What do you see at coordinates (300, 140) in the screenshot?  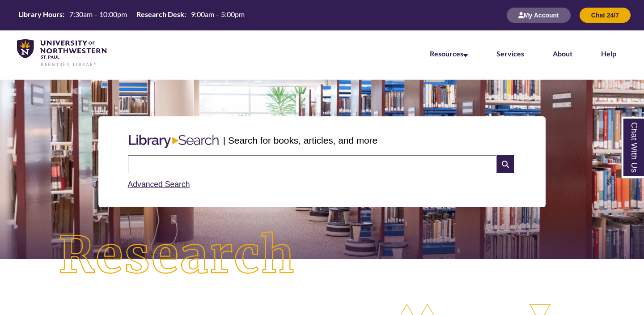 I see `p: | Search for books, articles, and more` at bounding box center [300, 140].